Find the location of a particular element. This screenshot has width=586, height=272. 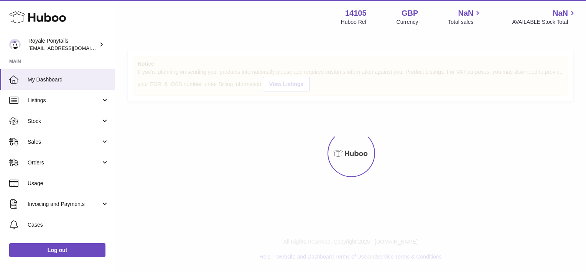

span: AVAILABLE Stock Total is located at coordinates (544, 22).